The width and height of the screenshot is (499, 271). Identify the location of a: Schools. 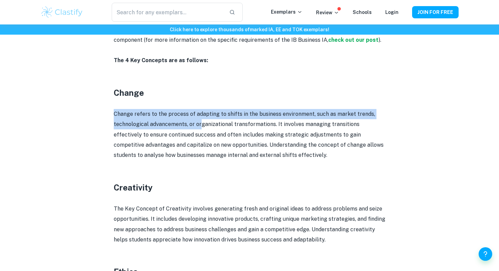
(363, 12).